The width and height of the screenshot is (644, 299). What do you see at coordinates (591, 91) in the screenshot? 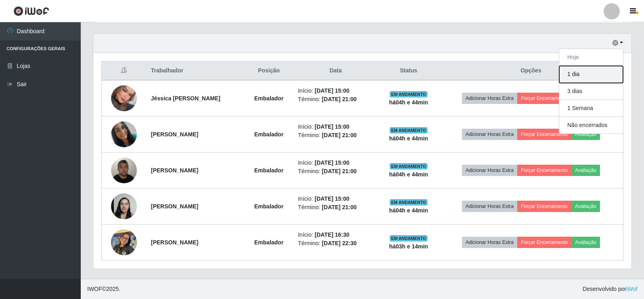
I see `button: 3 dias` at bounding box center [591, 91].